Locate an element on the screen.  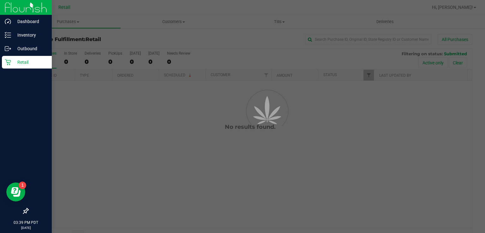
p: Dashboard is located at coordinates (30, 21).